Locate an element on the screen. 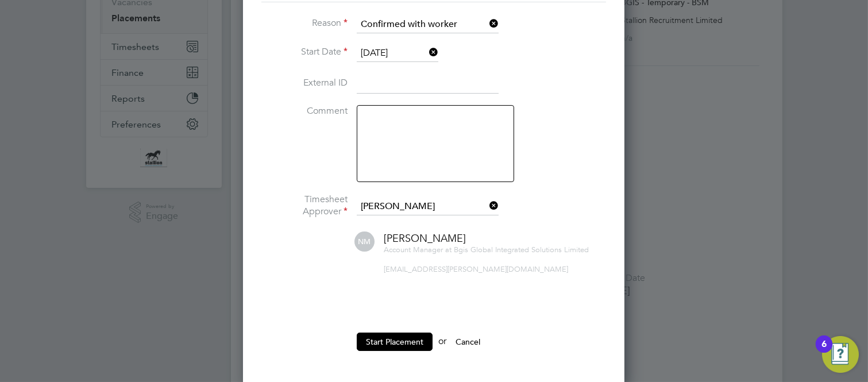  label: Timesheet Approver is located at coordinates (304, 205).